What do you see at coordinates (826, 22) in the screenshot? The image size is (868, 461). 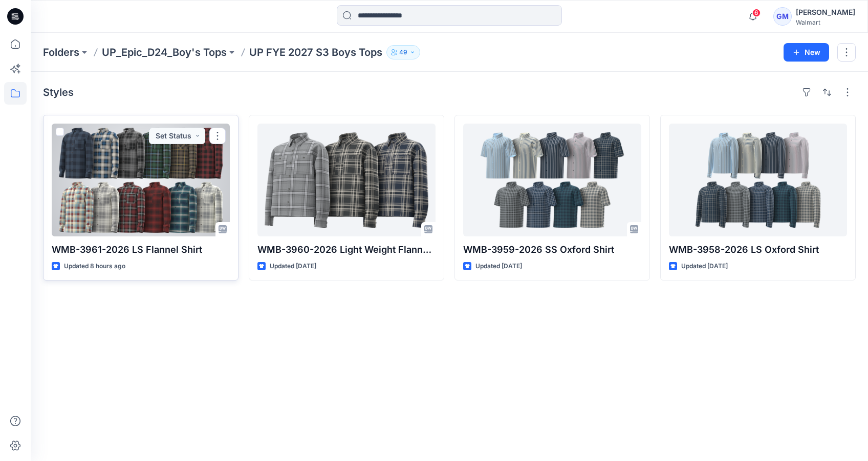 I see `div: Walmart` at bounding box center [826, 22].